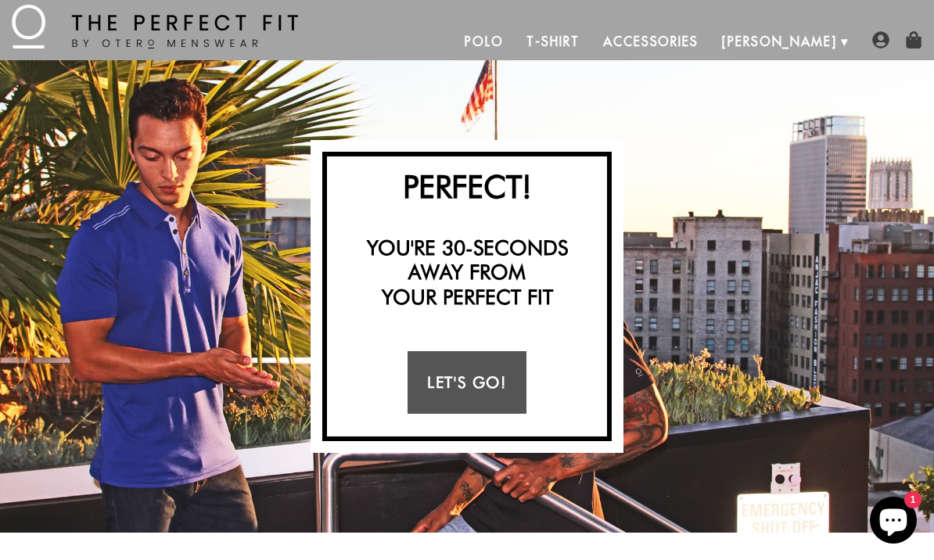  I want to click on inbox-online-store-chat: Shopify online store chat, so click(893, 522).